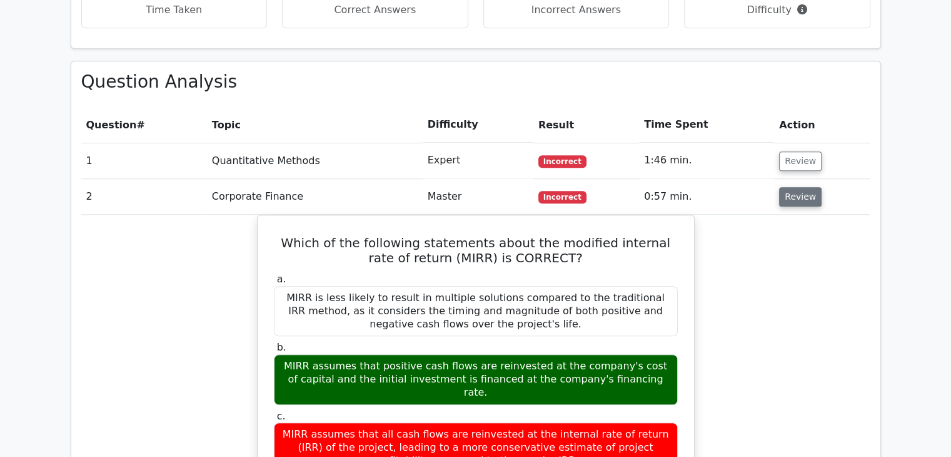 Image resolution: width=951 pixels, height=457 pixels. Describe the element at coordinates (175, 10) in the screenshot. I see `p: Time Taken` at that location.